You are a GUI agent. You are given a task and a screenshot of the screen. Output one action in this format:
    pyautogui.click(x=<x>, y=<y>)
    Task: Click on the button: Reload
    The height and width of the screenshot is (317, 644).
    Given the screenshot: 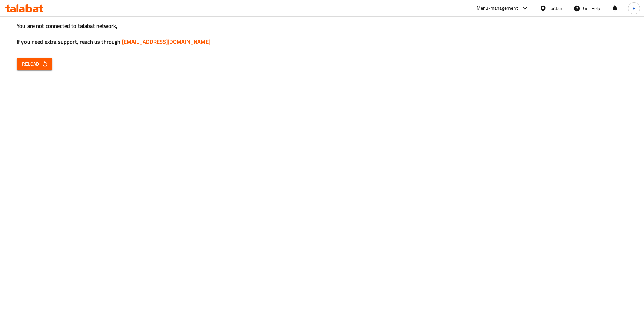 What is the action you would take?
    pyautogui.click(x=35, y=64)
    